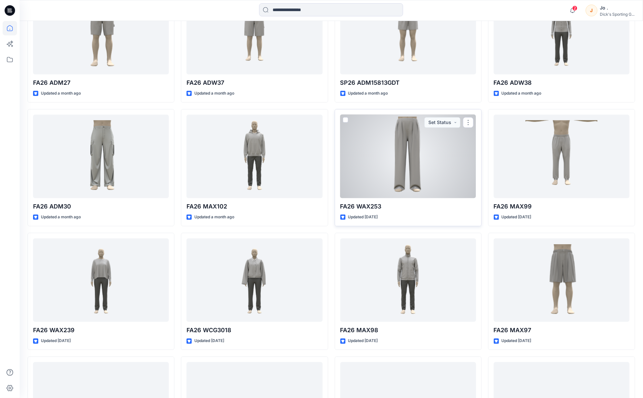 This screenshot has width=643, height=398. Describe the element at coordinates (617, 14) in the screenshot. I see `div: Dick's Sporting G...` at that location.